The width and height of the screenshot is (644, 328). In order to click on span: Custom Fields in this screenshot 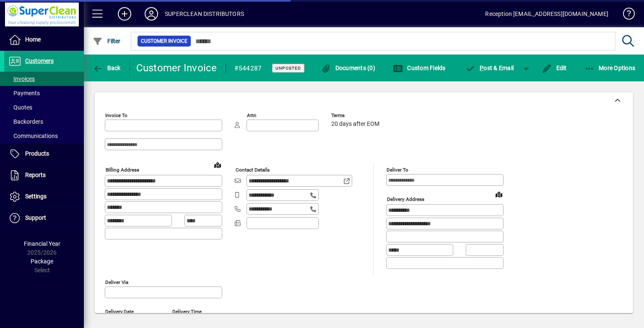, I will do `click(420, 68)`.